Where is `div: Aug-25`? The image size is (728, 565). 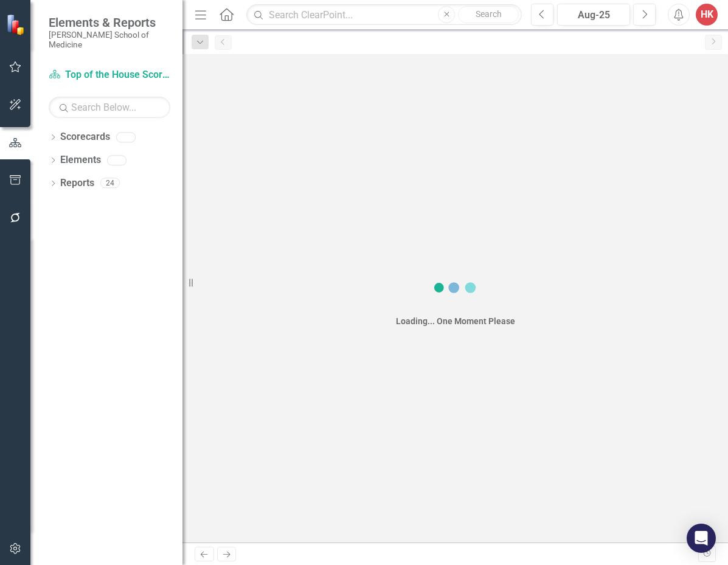
div: Aug-25 is located at coordinates (594, 15).